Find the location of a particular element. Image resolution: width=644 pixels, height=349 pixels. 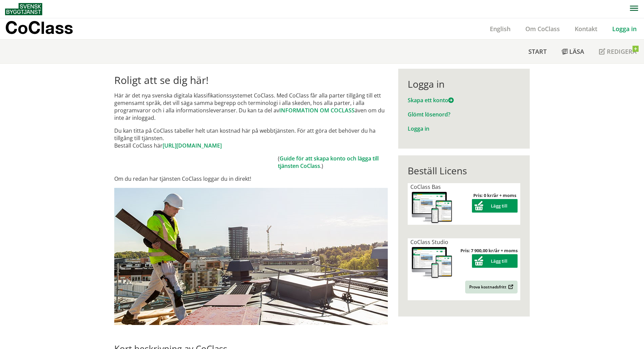

span: CoClass Studio is located at coordinates (430, 242).